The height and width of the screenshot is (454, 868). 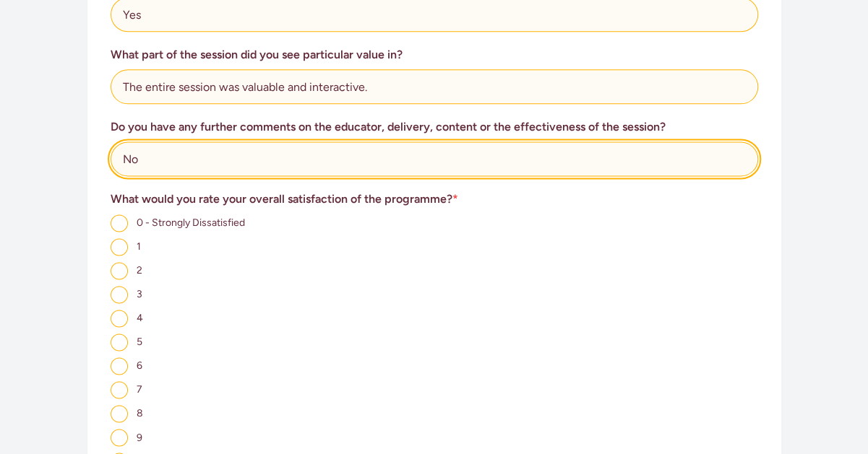 I want to click on input: 9, so click(x=120, y=437).